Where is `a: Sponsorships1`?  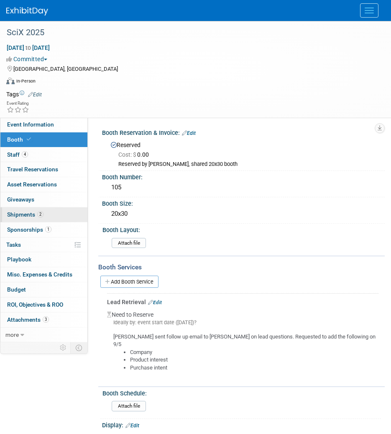
a: Sponsorships1 is located at coordinates (44, 229).